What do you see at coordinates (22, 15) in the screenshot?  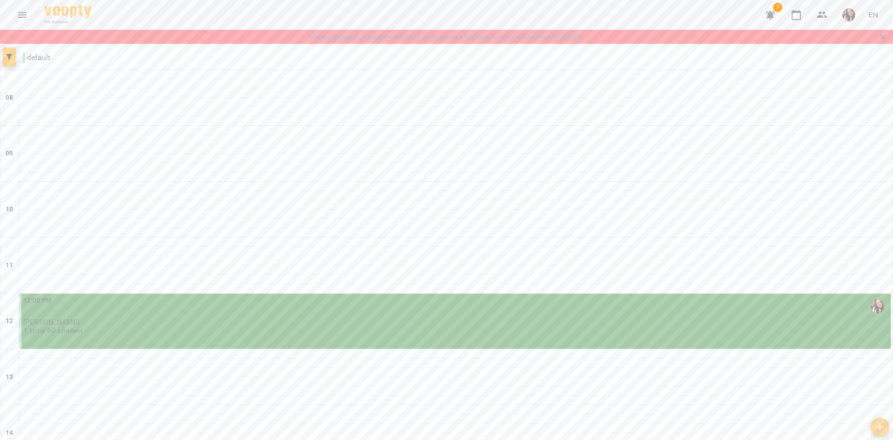 I see `button: Menu` at bounding box center [22, 15].